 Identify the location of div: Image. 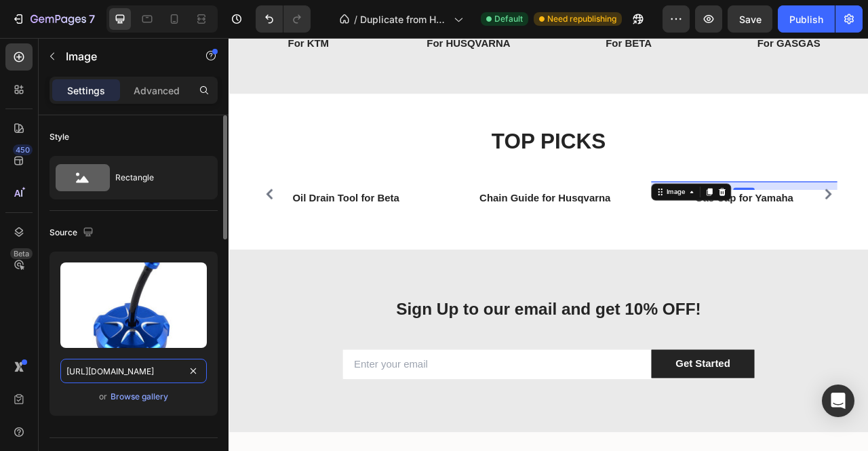
(568, 196).